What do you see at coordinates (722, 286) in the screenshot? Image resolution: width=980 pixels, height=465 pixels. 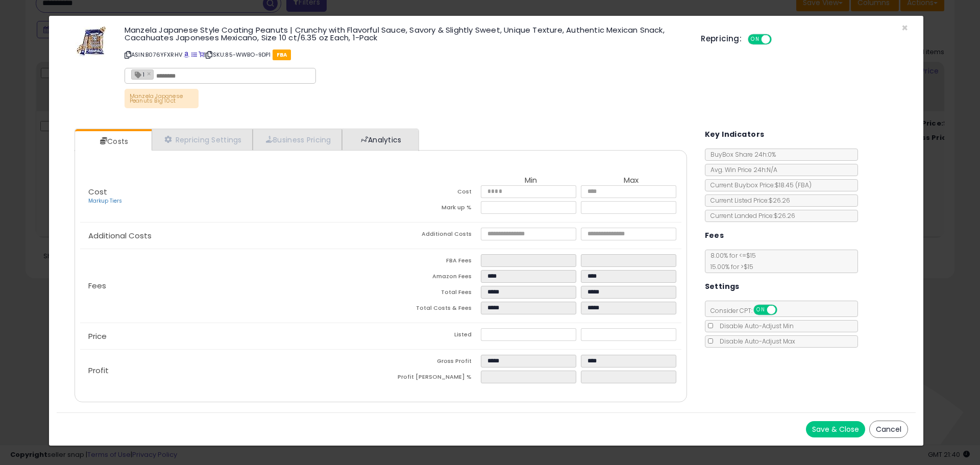 I see `h5: Settings` at bounding box center [722, 286].